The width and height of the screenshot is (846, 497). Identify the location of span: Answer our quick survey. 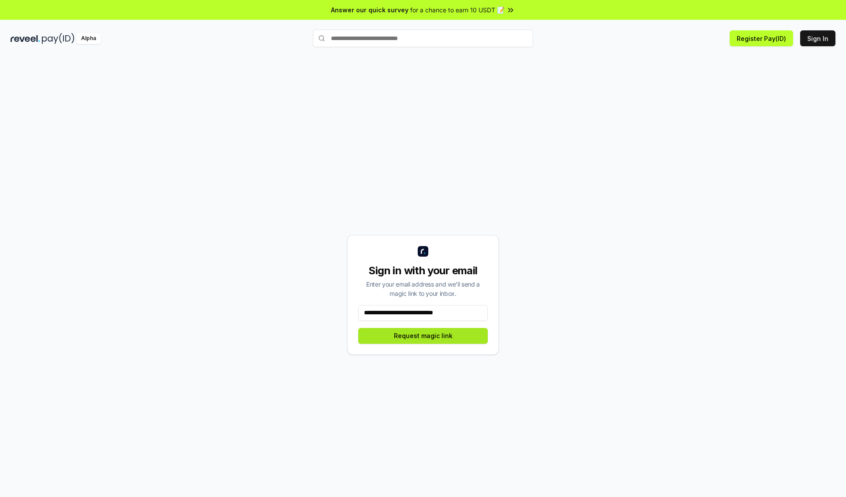
(369, 10).